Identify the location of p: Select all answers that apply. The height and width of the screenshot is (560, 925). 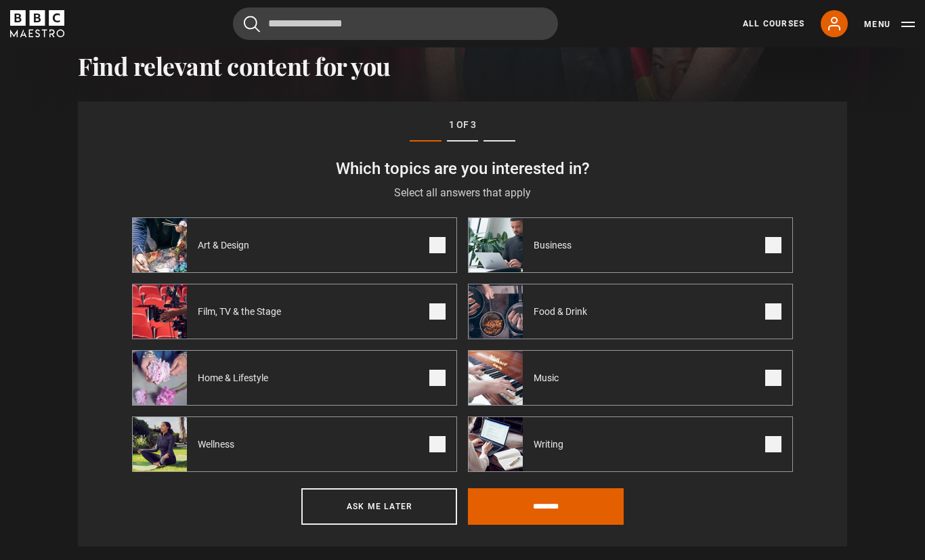
(462, 193).